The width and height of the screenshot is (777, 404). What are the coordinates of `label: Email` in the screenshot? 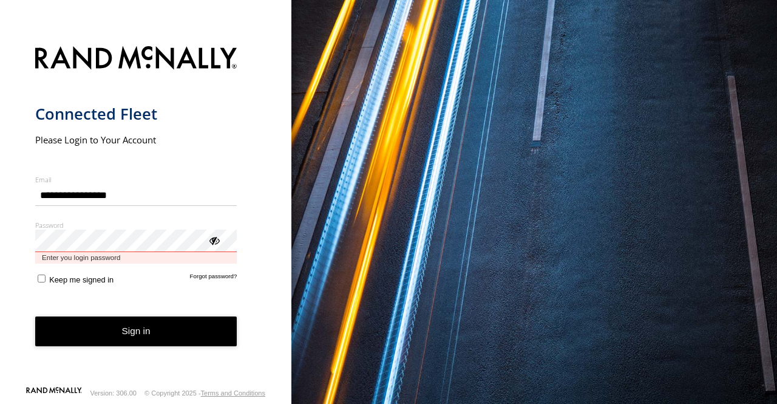 It's located at (136, 179).